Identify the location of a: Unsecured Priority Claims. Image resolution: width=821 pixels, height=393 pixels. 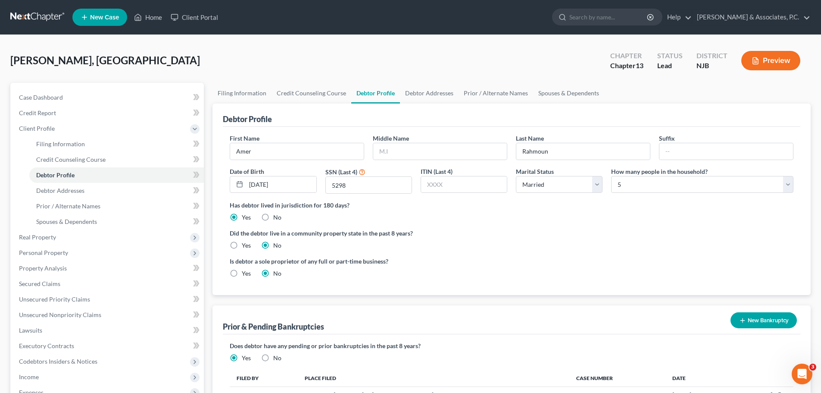
(108, 299).